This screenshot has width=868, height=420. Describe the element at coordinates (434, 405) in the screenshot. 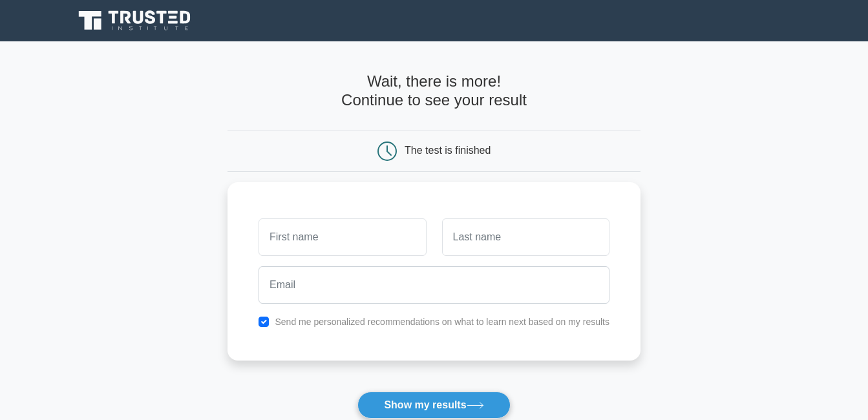

I see `button: Show my results` at that location.